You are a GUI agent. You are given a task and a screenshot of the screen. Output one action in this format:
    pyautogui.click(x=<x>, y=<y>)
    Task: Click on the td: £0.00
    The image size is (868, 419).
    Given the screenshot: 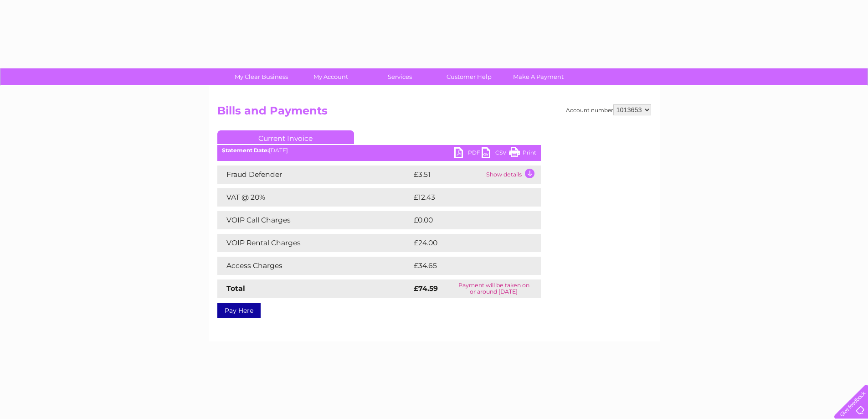 What is the action you would take?
    pyautogui.click(x=466, y=220)
    